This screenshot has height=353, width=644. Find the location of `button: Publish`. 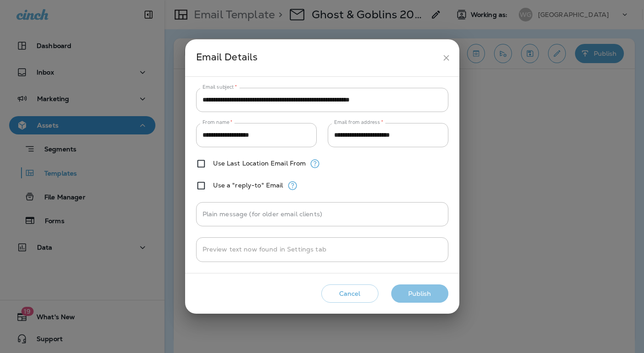

button: Publish is located at coordinates (420, 293).